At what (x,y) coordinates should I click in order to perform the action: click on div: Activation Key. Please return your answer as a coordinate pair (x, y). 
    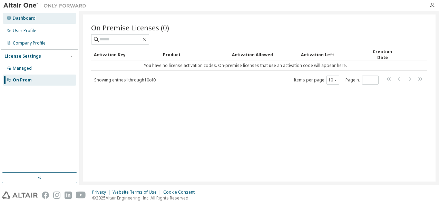
    Looking at the image, I should click on (126, 55).